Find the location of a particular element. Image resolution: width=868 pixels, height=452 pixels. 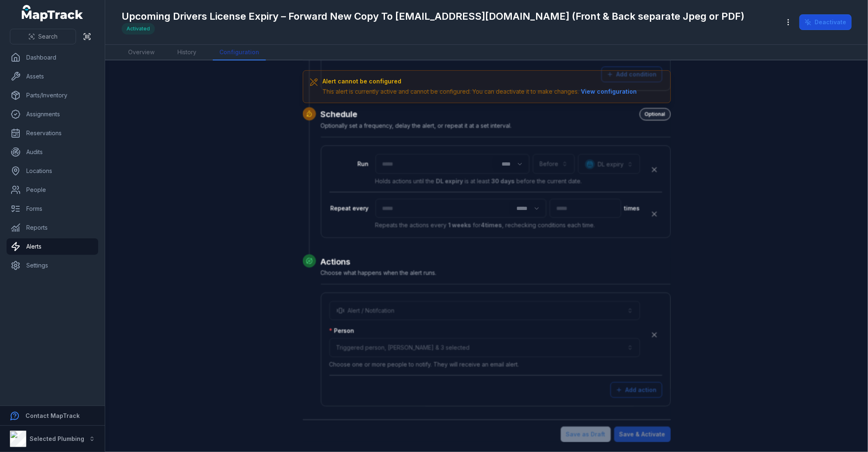

div: This alert is currently active and cannot be configured. You can deactivate it to make changes. is located at coordinates (481, 92).